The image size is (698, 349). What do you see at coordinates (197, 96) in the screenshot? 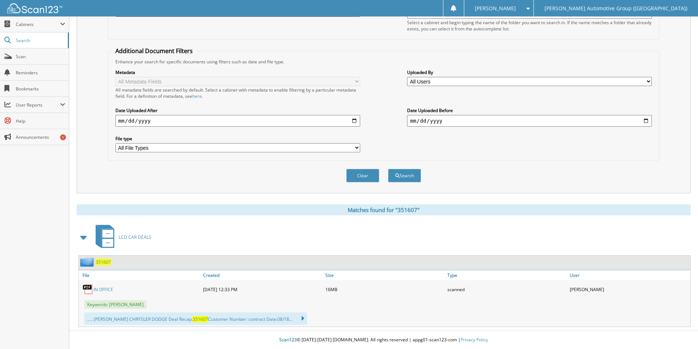
I see `a: here` at bounding box center [197, 96].